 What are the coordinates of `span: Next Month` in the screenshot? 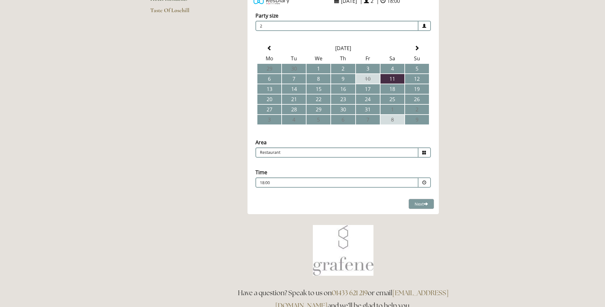 It's located at (417, 48).